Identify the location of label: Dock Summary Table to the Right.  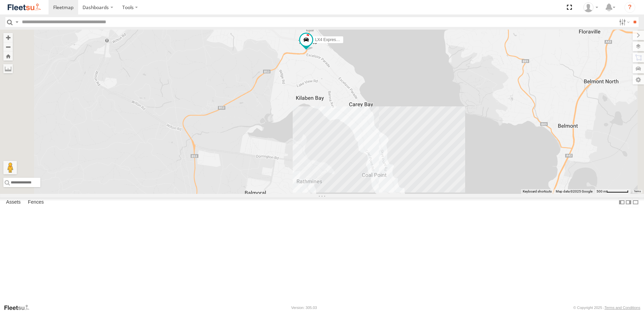
(629, 203).